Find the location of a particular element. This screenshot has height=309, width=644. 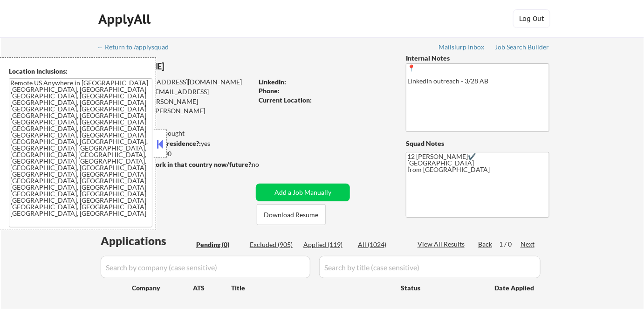

div: Next is located at coordinates (528, 244).